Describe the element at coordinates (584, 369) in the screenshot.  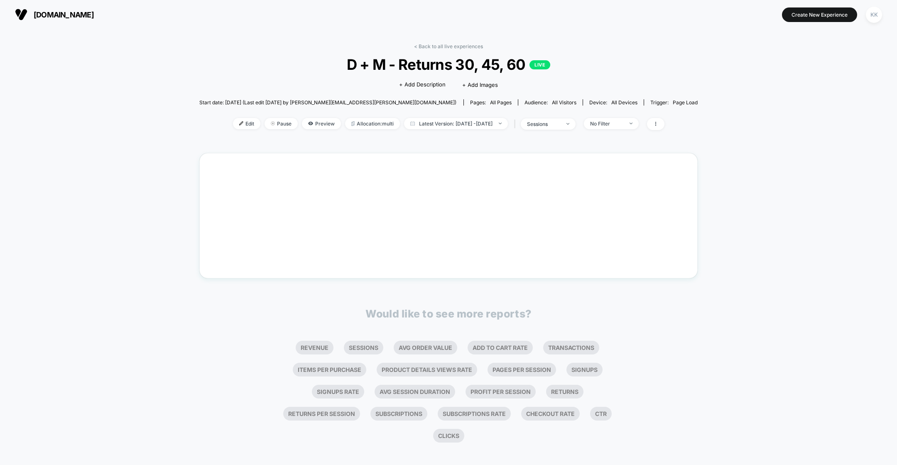
I see `li: Signups` at that location.